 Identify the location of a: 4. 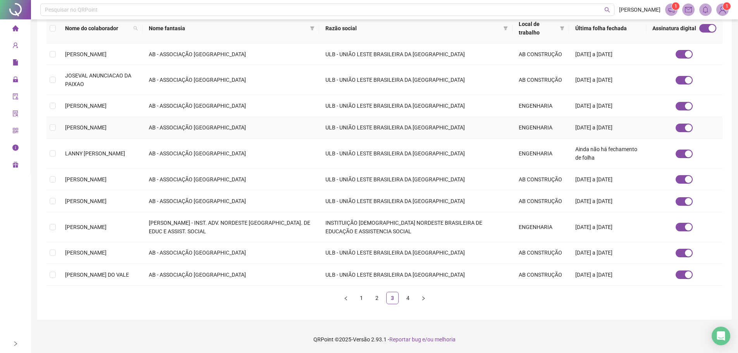
(408, 298).